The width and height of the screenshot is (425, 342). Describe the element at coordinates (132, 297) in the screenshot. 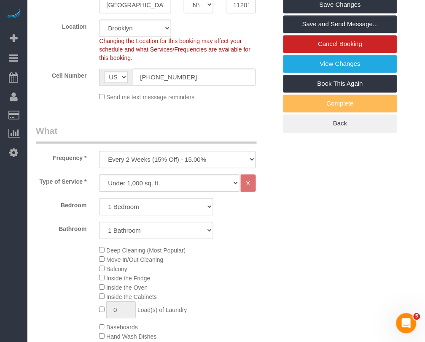

I see `span: Inside the Cabinets` at that location.